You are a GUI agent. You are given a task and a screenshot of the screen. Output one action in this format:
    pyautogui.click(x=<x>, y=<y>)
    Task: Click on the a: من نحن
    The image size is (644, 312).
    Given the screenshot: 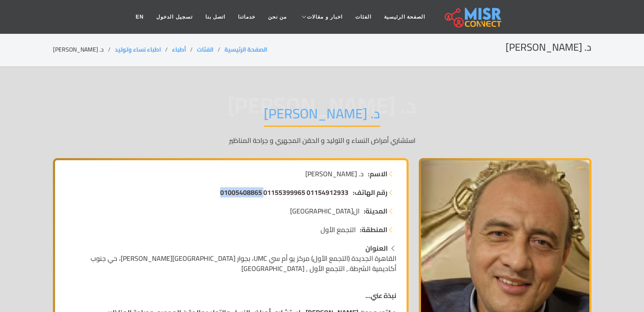 What is the action you would take?
    pyautogui.click(x=277, y=17)
    